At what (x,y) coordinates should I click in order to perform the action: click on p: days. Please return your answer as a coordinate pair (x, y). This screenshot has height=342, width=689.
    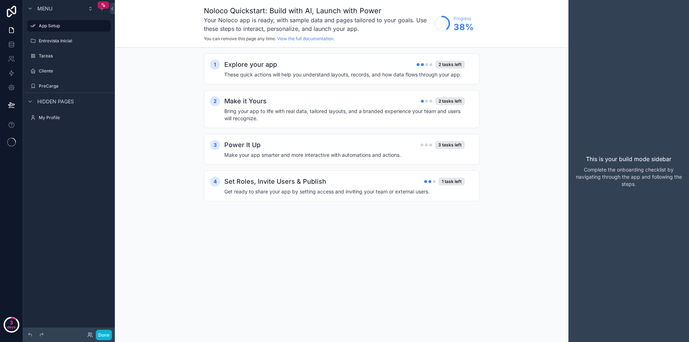
    Looking at the image, I should click on (11, 327).